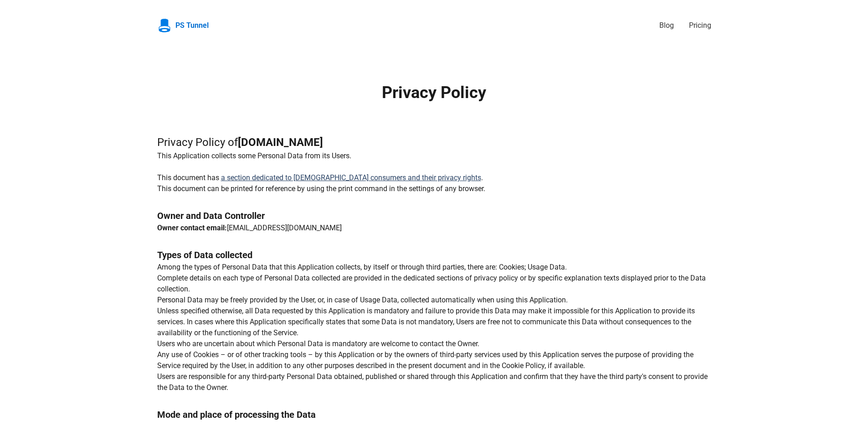 This screenshot has height=431, width=868. Describe the element at coordinates (434, 178) in the screenshot. I see `p: This document has .` at that location.